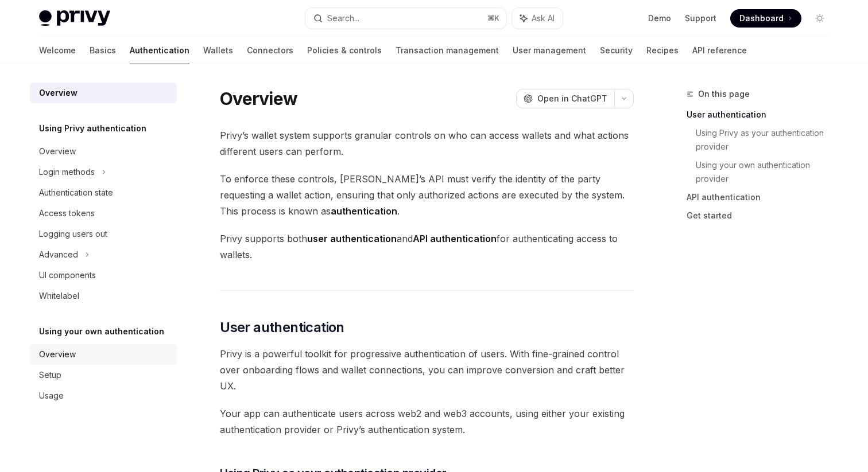 This screenshot has height=472, width=868. Describe the element at coordinates (103, 213) in the screenshot. I see `a: Access tokens` at that location.